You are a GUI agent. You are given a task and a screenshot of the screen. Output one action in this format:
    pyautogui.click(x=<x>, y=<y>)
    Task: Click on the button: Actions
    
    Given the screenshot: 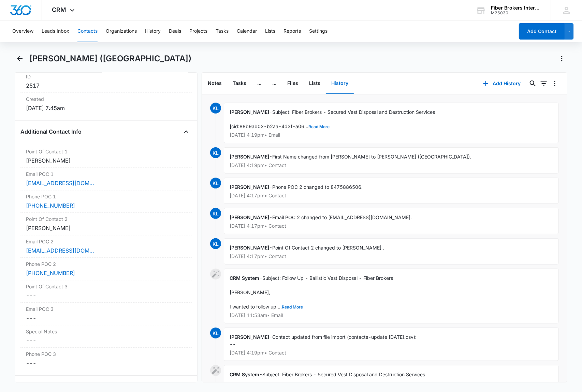 What is the action you would take?
    pyautogui.click(x=562, y=59)
    